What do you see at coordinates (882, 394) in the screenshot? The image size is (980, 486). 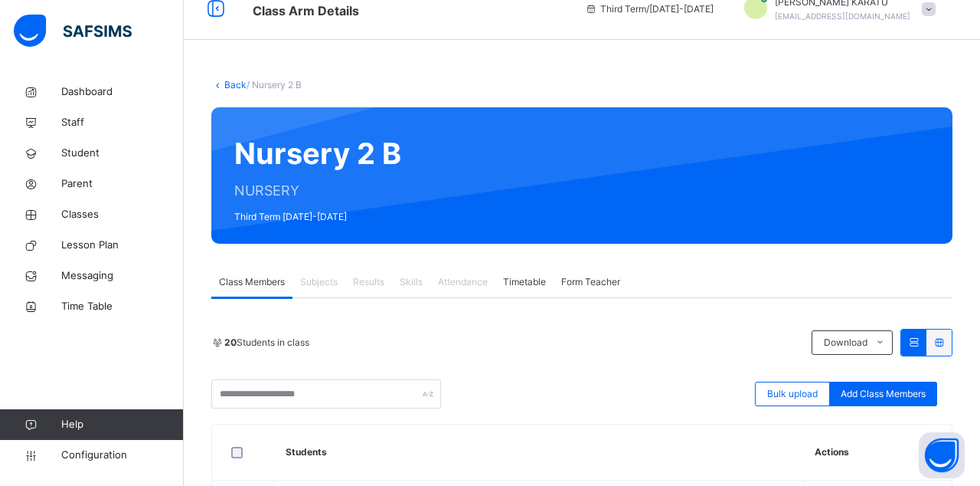 I see `span: Add Class Members` at bounding box center [882, 394].